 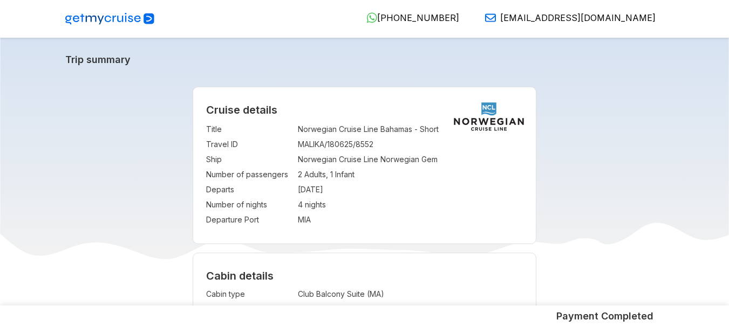 I want to click on td: Club Balcony Suite (MA), so click(x=368, y=295).